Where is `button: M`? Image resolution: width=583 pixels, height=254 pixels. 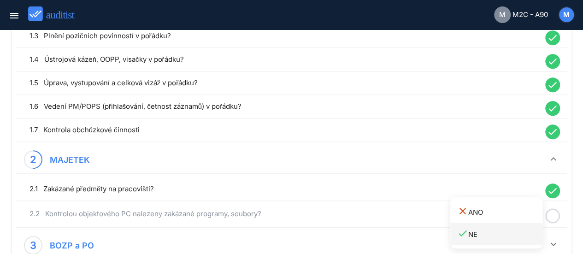
button: M is located at coordinates (566, 15).